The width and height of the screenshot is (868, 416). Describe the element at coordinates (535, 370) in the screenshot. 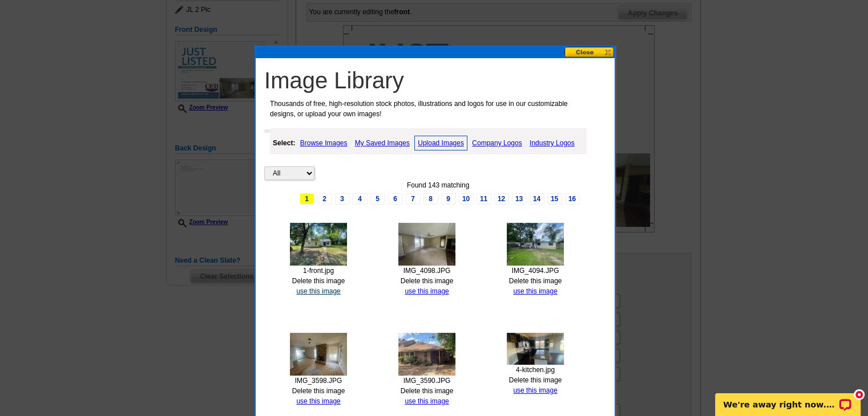

I see `div: 4-kitchen.jpg` at that location.